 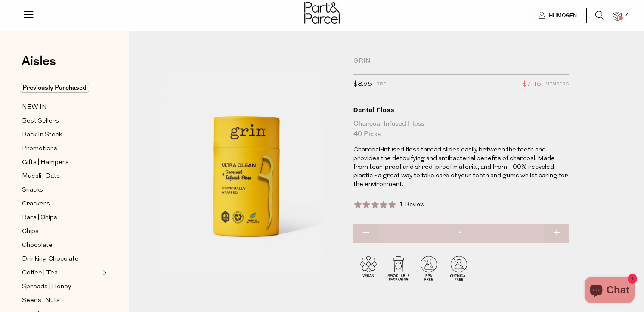 I want to click on button: Expand/Collapse Coffee | Tea, so click(x=104, y=272).